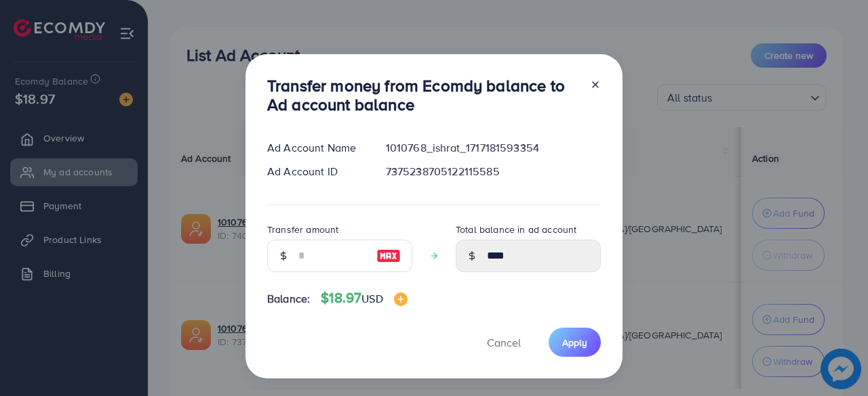 This screenshot has height=396, width=868. What do you see at coordinates (504, 343) in the screenshot?
I see `span: Cancel` at bounding box center [504, 343].